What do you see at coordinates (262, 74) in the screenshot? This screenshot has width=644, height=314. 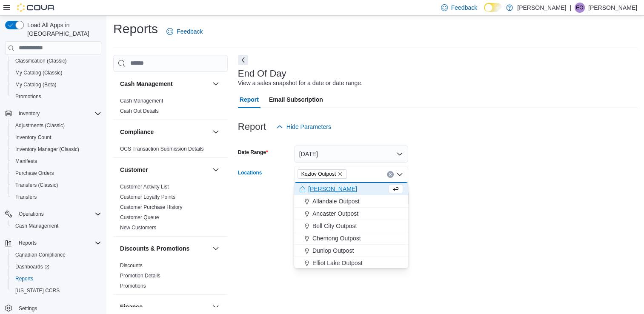 I see `h3: End Of Day` at bounding box center [262, 74].